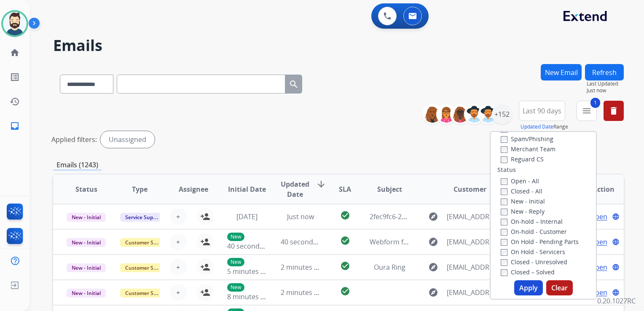 The width and height of the screenshot is (644, 311). Describe the element at coordinates (559, 288) in the screenshot. I see `button: Clear` at that location.